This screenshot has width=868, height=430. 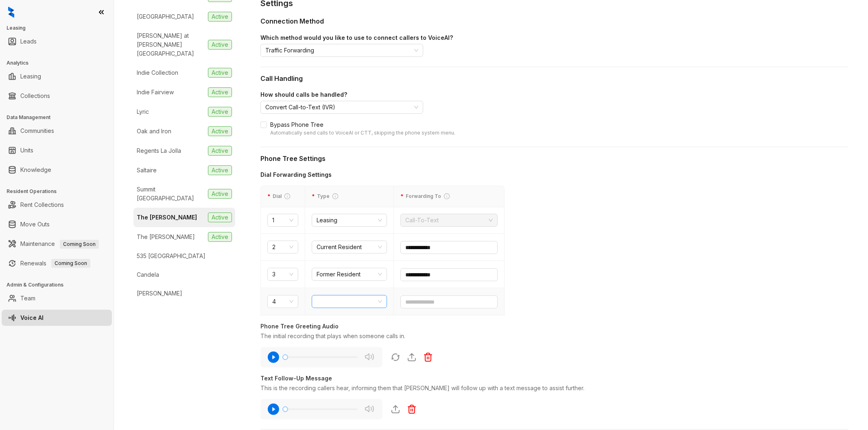 What do you see at coordinates (27, 151) in the screenshot?
I see `a: Units` at bounding box center [27, 151].